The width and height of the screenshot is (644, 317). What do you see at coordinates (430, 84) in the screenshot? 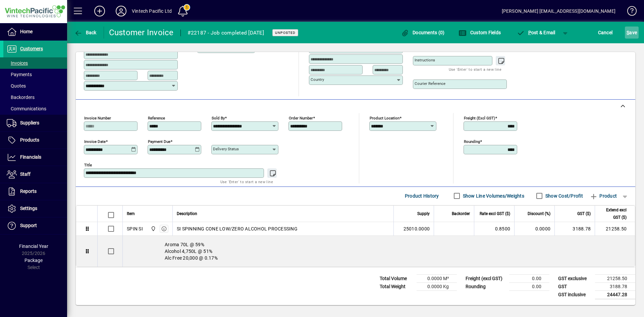
I see `mat-label: Courier Reference` at bounding box center [430, 84].